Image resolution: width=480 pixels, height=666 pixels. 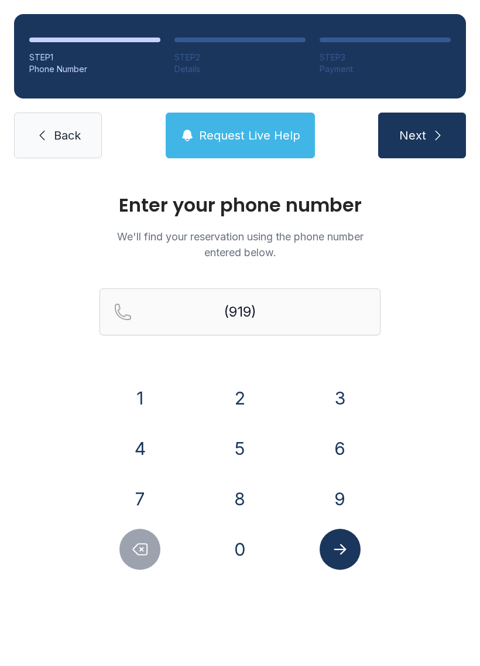 I want to click on button: 4, so click(x=140, y=448).